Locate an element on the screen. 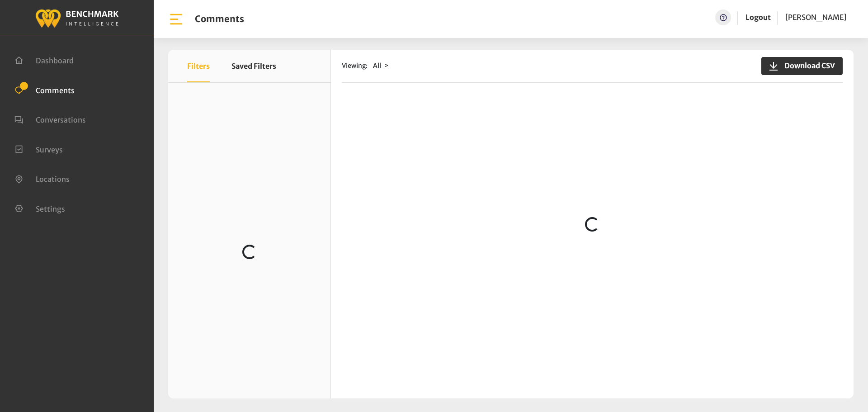 The image size is (868, 412). h1: Comments is located at coordinates (220, 19).